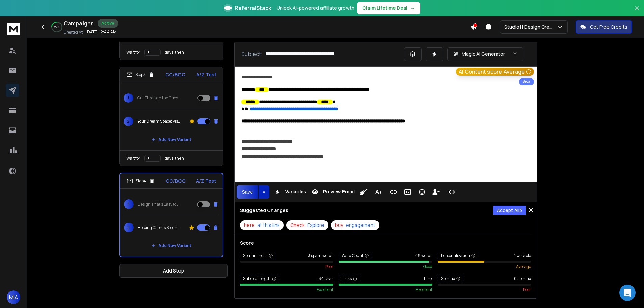 This screenshot has height=308, width=644. What do you see at coordinates (339, 191) in the screenshot?
I see `span: Preview Email` at bounding box center [339, 191].